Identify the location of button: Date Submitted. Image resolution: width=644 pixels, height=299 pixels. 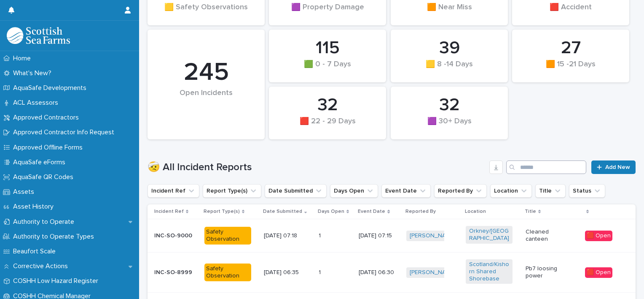
(295, 191).